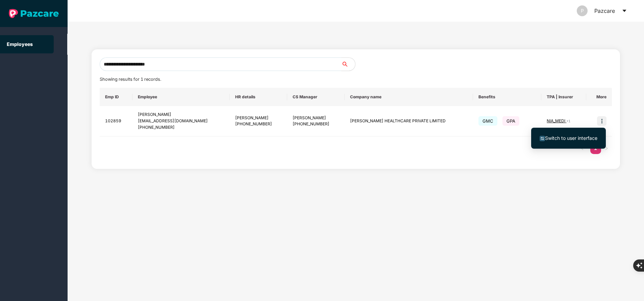 Image resolution: width=644 pixels, height=301 pixels. I want to click on th: More, so click(599, 97).